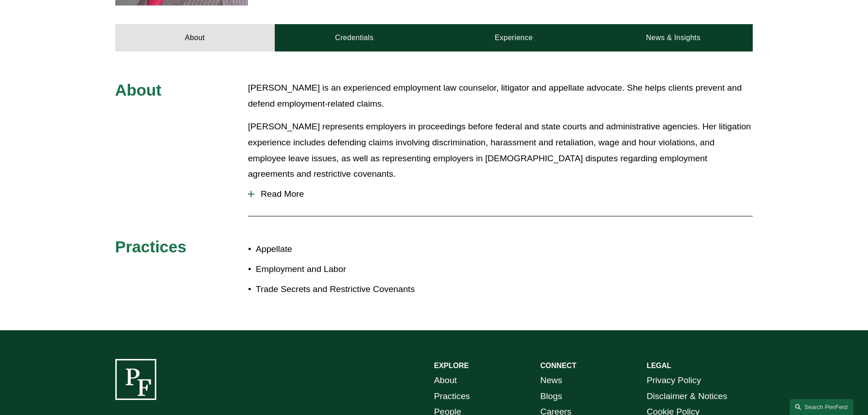  I want to click on strong: EXPLORE, so click(452, 365).